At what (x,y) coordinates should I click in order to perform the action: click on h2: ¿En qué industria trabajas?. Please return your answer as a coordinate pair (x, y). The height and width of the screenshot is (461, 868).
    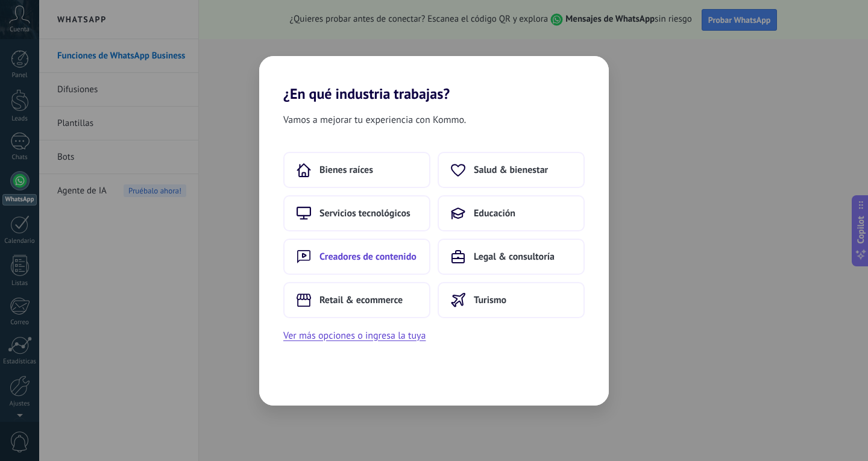
    Looking at the image, I should click on (434, 79).